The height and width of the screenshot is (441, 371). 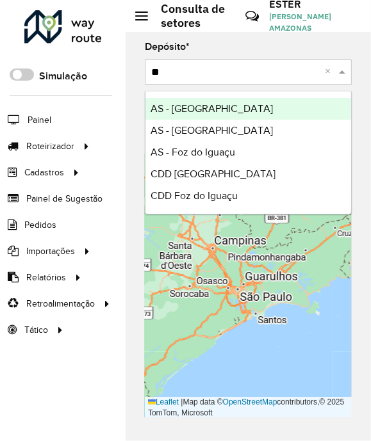 What do you see at coordinates (63, 76) in the screenshot?
I see `label: Simulação` at bounding box center [63, 76].